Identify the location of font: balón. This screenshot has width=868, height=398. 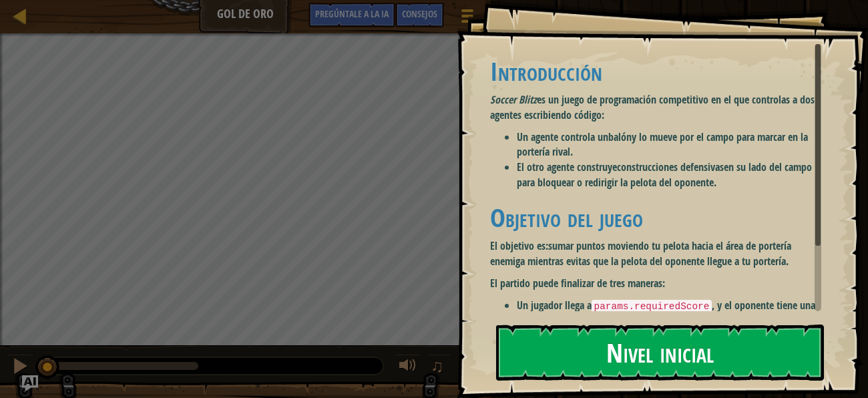
(620, 137).